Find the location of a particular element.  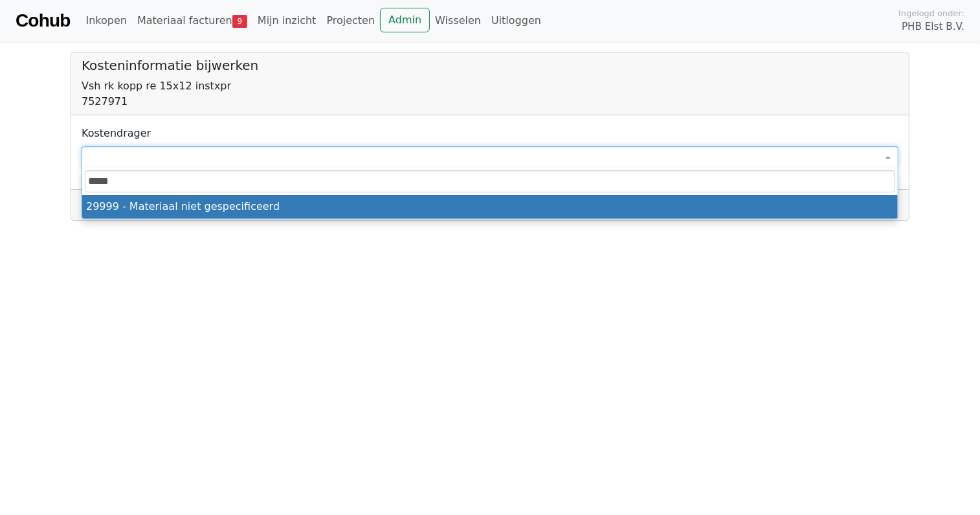

a: Uitloggen is located at coordinates (516, 21).